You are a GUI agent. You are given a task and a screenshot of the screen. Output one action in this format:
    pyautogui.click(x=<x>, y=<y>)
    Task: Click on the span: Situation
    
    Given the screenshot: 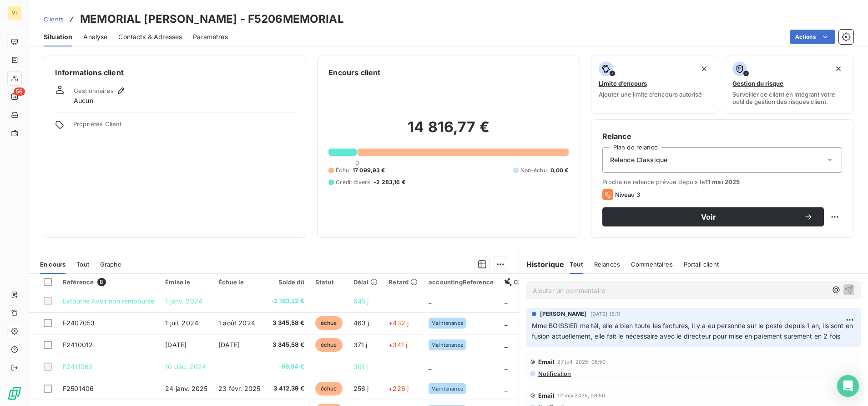 What is the action you would take?
    pyautogui.click(x=58, y=37)
    